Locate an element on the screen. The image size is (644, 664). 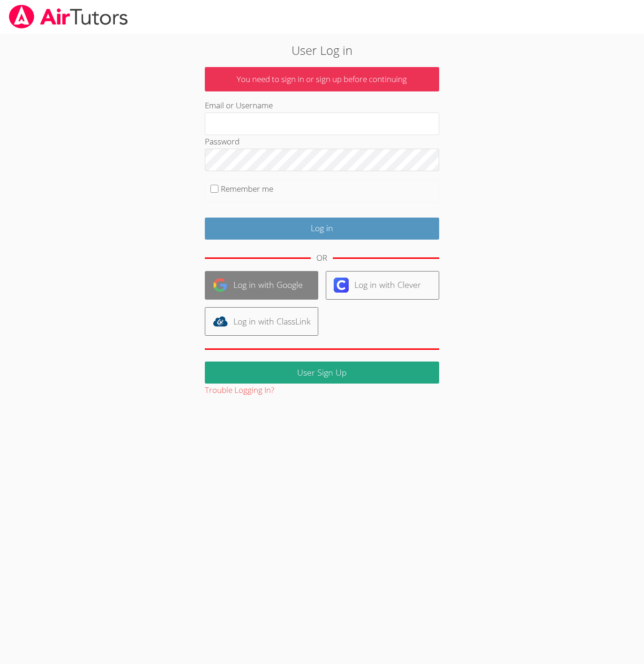
img: clever-logo-6eab21bc6e7a338710f1a6ff85c0baf02591cd810cc4098c63d3a4b26e2feb20.svg is located at coordinates (341, 285).